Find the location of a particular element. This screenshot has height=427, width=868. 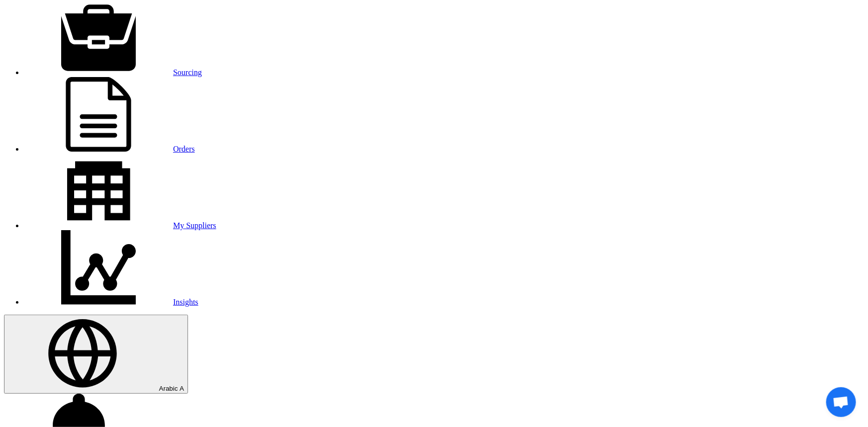

font: A is located at coordinates (182, 388).